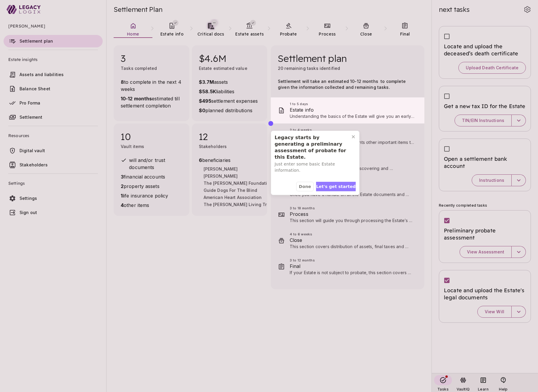 Image resolution: width=538 pixels, height=392 pixels. Describe the element at coordinates (336, 187) in the screenshot. I see `span: Let's get started` at that location.